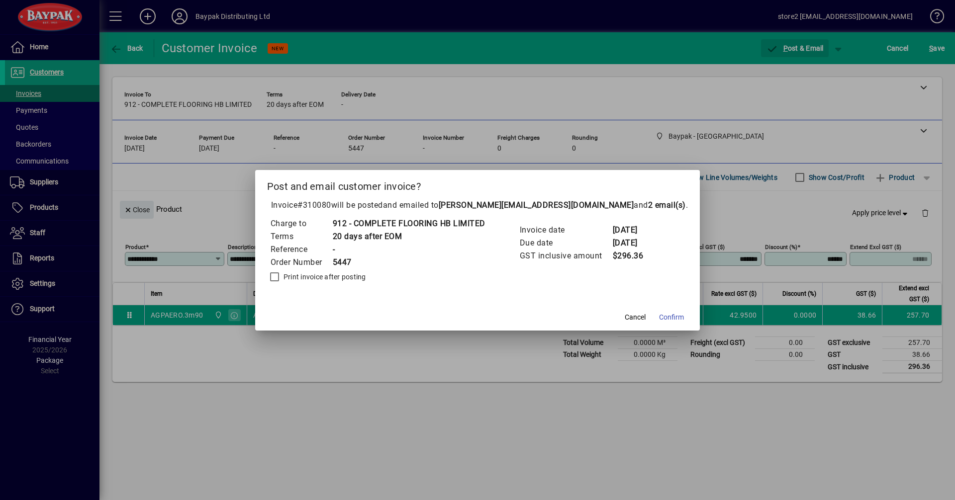 This screenshot has width=955, height=500. I want to click on span: and, so click(660, 205).